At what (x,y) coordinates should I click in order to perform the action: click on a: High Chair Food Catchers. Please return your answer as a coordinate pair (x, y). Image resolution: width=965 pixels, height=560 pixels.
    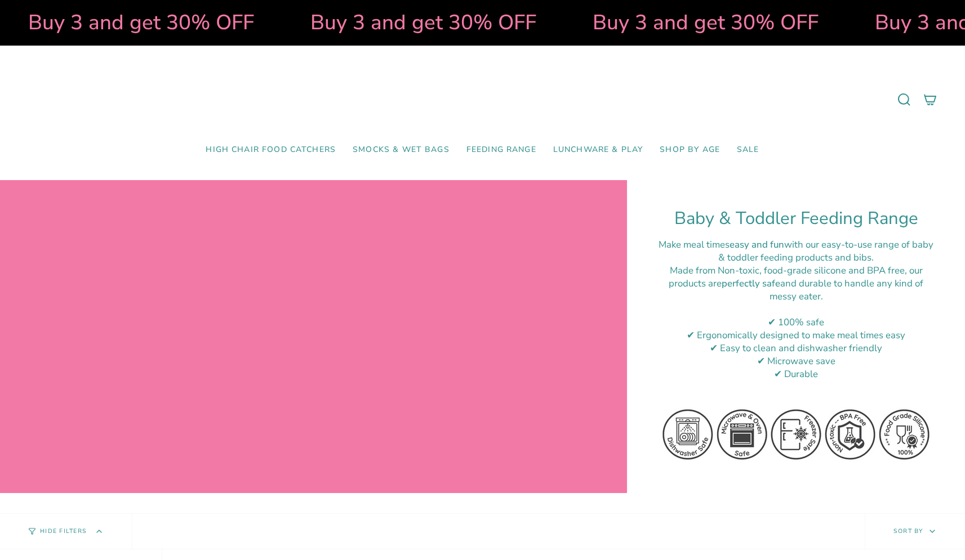
    Looking at the image, I should click on (271, 149).